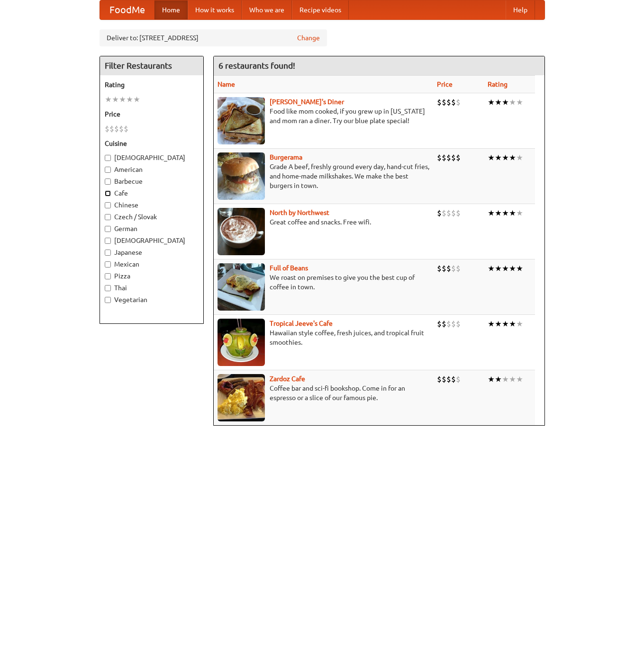 This screenshot has height=670, width=644. What do you see at coordinates (308, 38) in the screenshot?
I see `a: Change` at bounding box center [308, 38].